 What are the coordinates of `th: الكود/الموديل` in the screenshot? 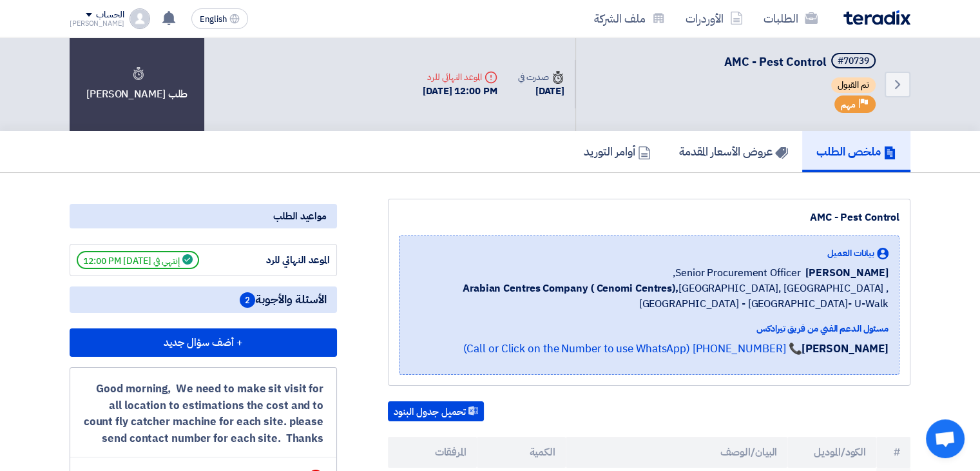 It's located at (832, 452).